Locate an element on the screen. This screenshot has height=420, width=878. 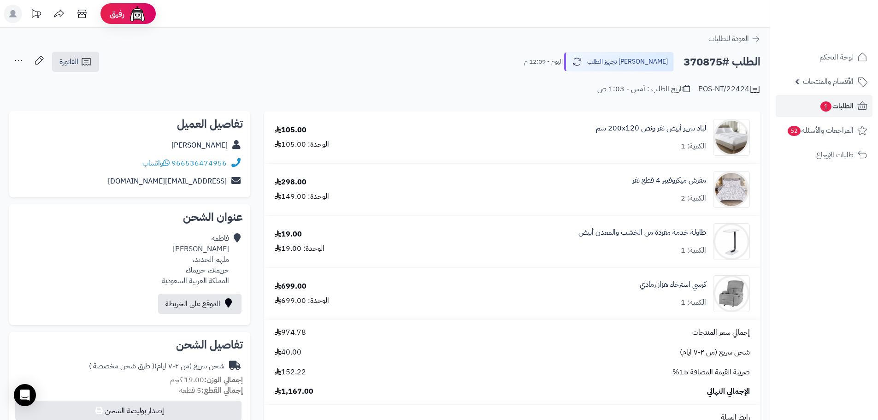
div: الوحدة: 19.00 is located at coordinates (300, 249).